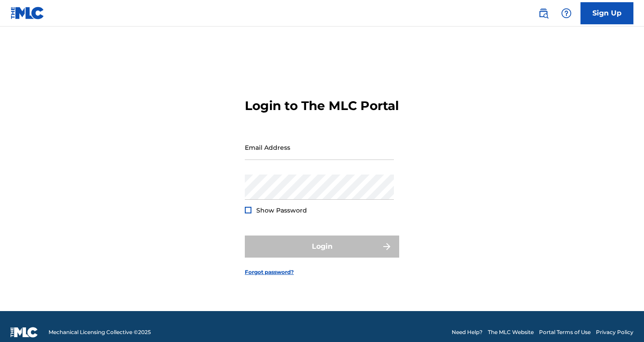 The height and width of the screenshot is (342, 644). Describe the element at coordinates (322, 106) in the screenshot. I see `h3: Login to The MLC Portal` at that location.